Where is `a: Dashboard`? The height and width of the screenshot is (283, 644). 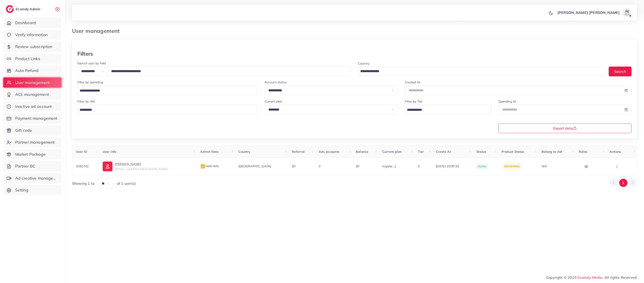
a: Dashboard is located at coordinates (33, 23).